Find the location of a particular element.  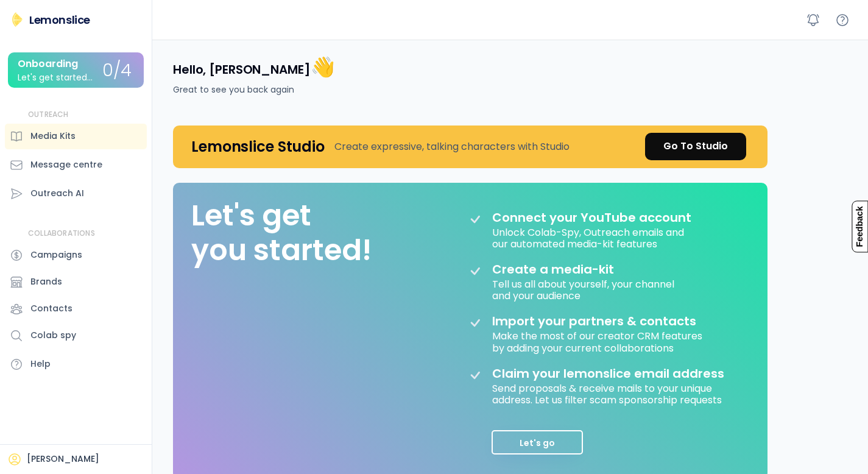

div: Make the most of our creator CRM features by adding your current collaborations is located at coordinates (598, 341).